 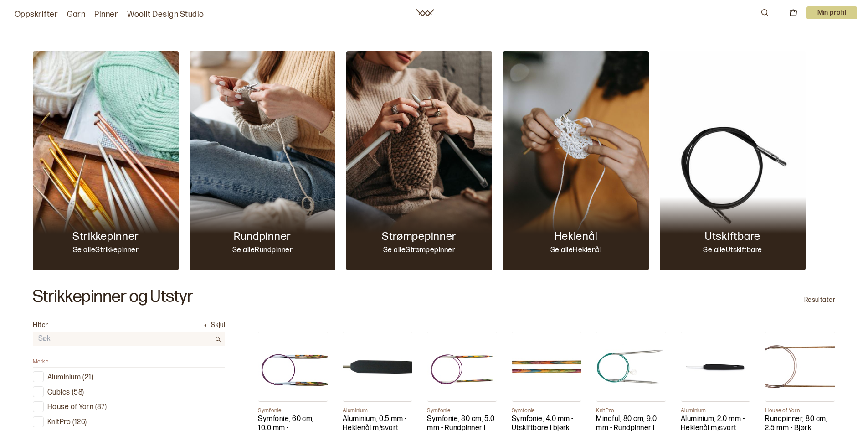 I want to click on p: Strikkepinner, so click(x=106, y=237).